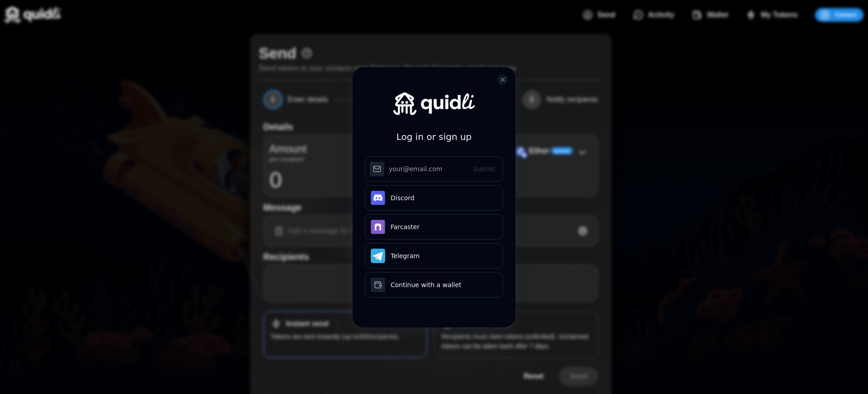  I want to click on button: Discord, so click(434, 198).